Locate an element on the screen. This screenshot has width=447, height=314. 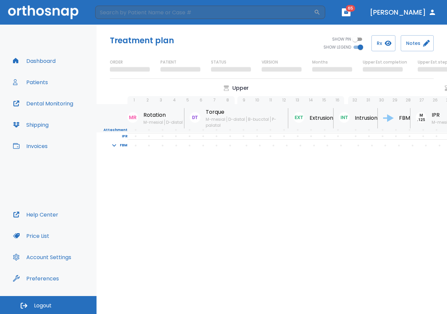
p: IPR is located at coordinates (112, 137).